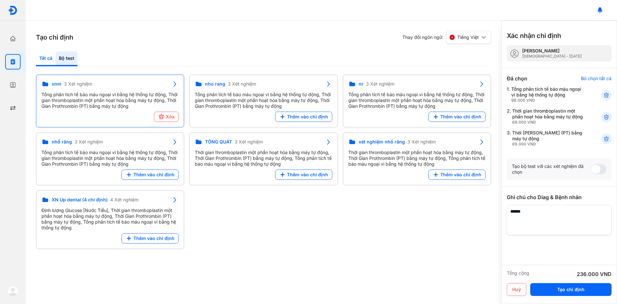 The image size is (617, 304). Describe the element at coordinates (549, 116) in the screenshot. I see `div: Thời gian thromboplastin một phần hoạt hóa bằng máy tự động` at that location.